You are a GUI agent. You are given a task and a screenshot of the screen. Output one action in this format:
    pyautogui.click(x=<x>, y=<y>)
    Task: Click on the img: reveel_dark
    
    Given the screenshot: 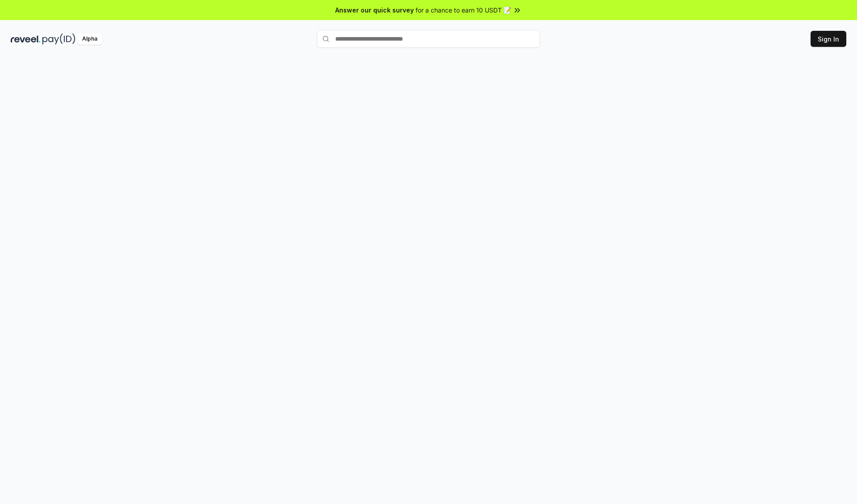 What is the action you would take?
    pyautogui.click(x=25, y=39)
    